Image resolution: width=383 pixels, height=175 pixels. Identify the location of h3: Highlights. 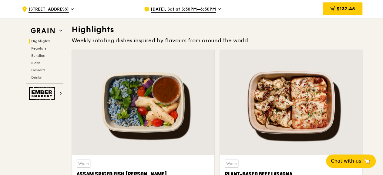
(217, 30).